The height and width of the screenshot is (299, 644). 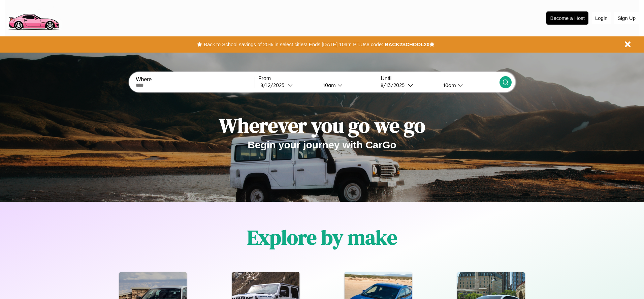 I want to click on div: 8 / 12 / 2025, so click(x=274, y=85).